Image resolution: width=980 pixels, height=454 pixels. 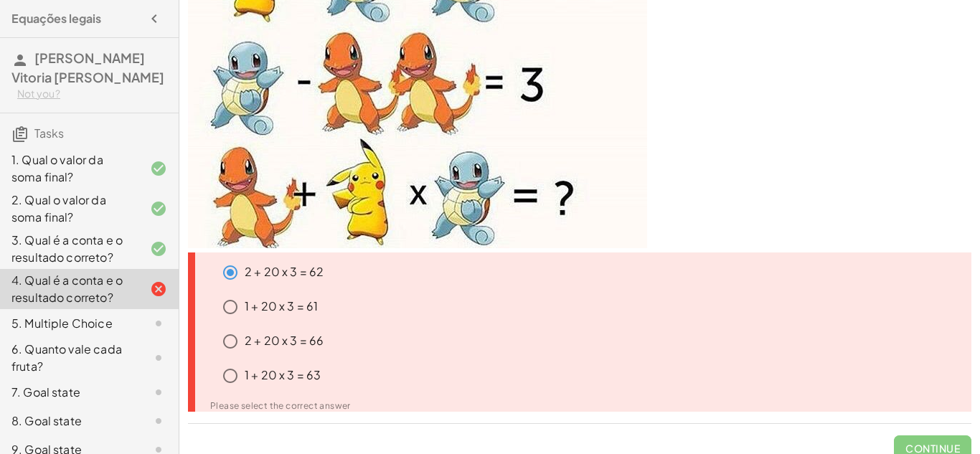 What do you see at coordinates (49, 133) in the screenshot?
I see `span: Tasks` at bounding box center [49, 133].